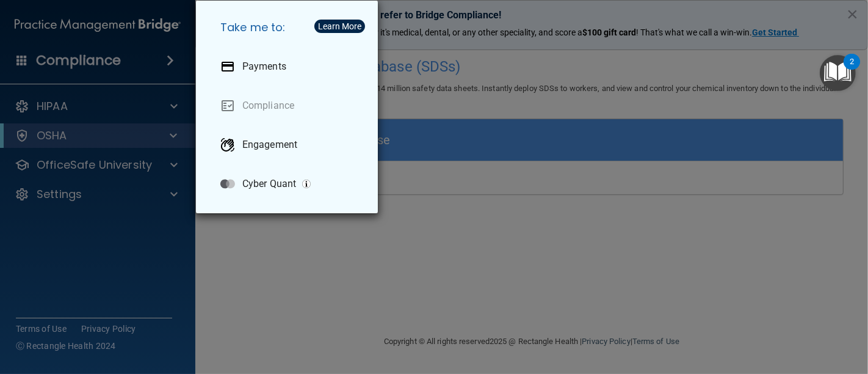 The image size is (868, 374). What do you see at coordinates (851, 69) in the screenshot?
I see `div: 2` at bounding box center [851, 69].